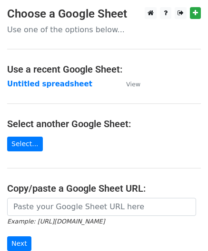  What do you see at coordinates (49, 84) in the screenshot?
I see `strong: Untitled spreadsheet` at bounding box center [49, 84].